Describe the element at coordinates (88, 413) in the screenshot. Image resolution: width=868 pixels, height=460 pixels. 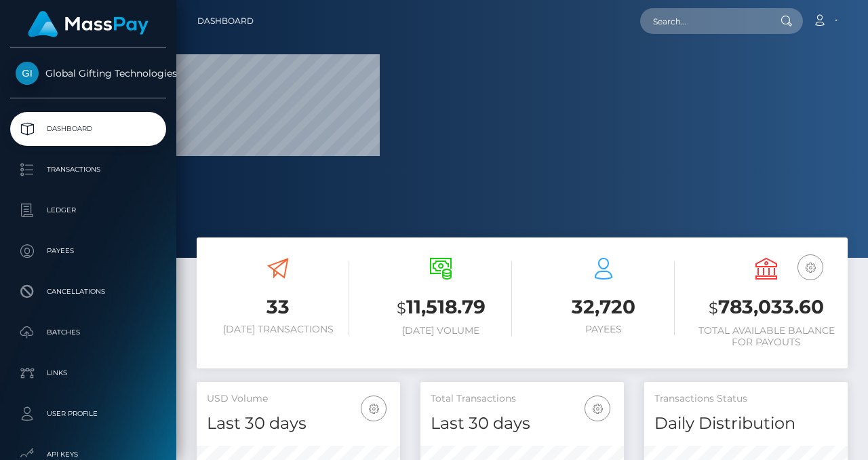
I see `a: User Profile` at that location.